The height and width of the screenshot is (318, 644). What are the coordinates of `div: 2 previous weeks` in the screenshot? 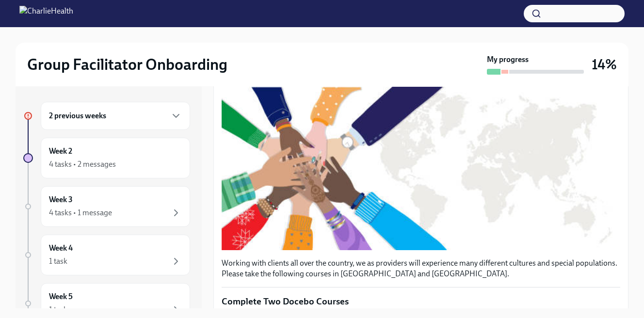 It's located at (115, 116).